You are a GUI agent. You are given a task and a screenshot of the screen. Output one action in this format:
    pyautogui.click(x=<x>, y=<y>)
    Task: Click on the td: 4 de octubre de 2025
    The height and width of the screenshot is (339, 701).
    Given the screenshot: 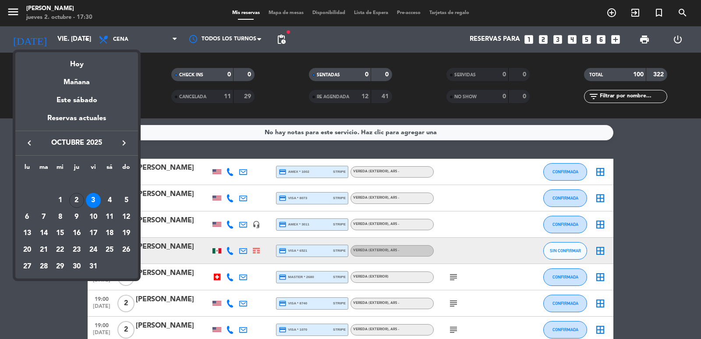 What is the action you would take?
    pyautogui.click(x=110, y=200)
    